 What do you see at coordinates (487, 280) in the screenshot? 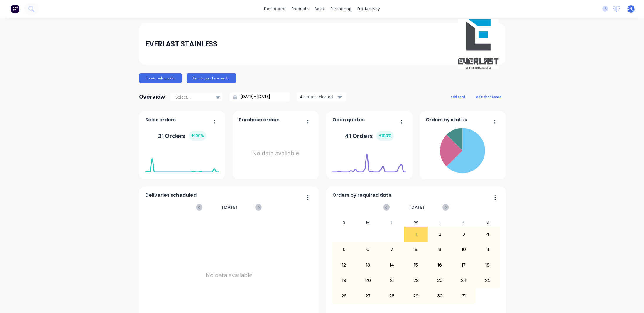
I see `div: 25` at bounding box center [487, 280].